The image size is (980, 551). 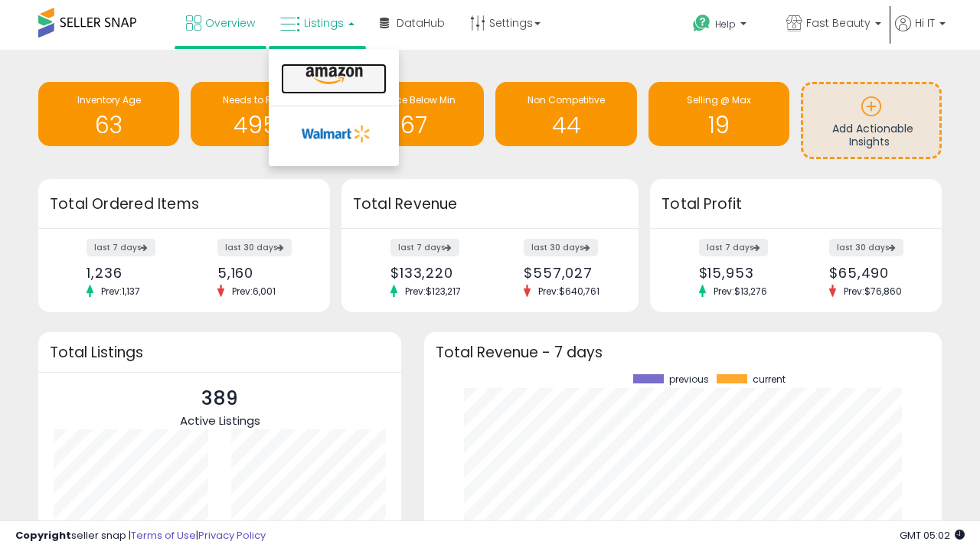 I want to click on span: Prev: $123,217, so click(x=433, y=291).